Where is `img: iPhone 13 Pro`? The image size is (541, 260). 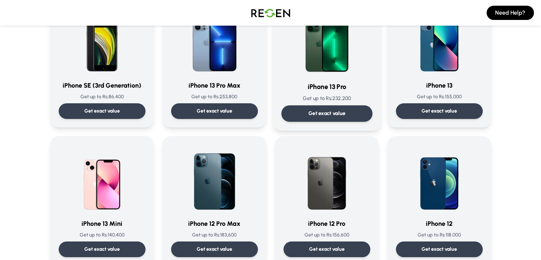 img: iPhone 13 Pro is located at coordinates (327, 39).